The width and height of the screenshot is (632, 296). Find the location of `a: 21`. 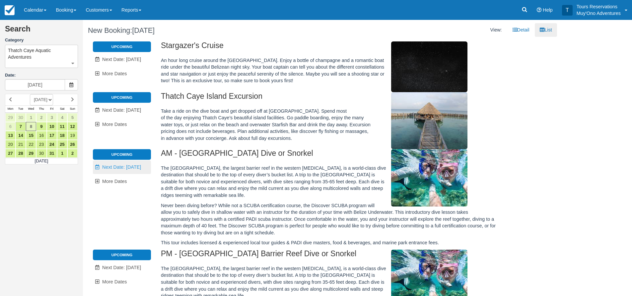

a: 21 is located at coordinates (21, 144).